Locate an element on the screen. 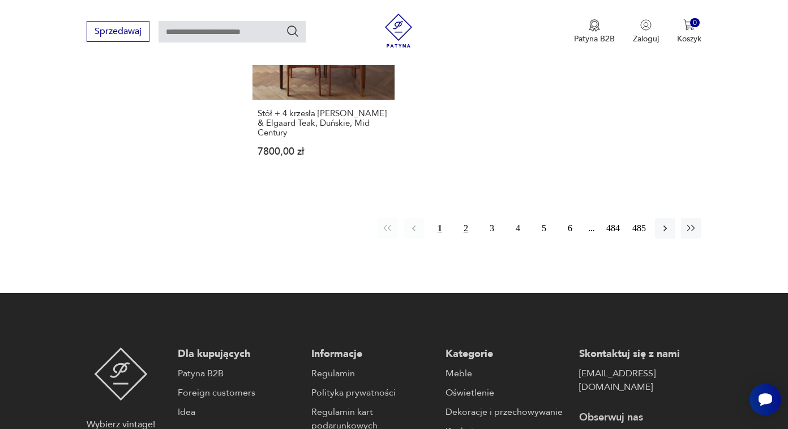 This screenshot has height=429, width=788. p: Skontaktuj się z nami is located at coordinates (640, 354).